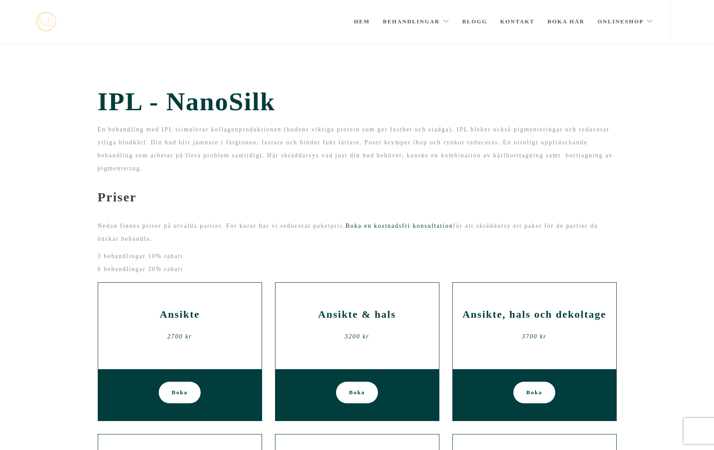 This screenshot has height=450, width=714. I want to click on b: Priser, so click(117, 197).